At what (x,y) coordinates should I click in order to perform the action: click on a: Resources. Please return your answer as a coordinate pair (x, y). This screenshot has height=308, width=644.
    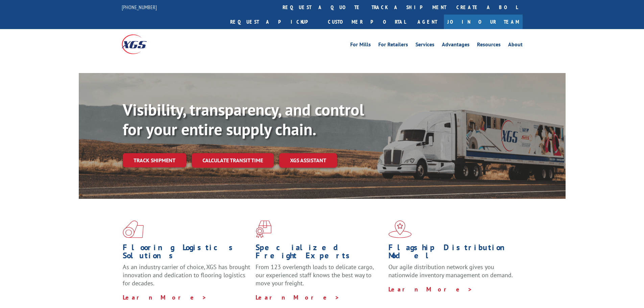
    Looking at the image, I should click on (489, 46).